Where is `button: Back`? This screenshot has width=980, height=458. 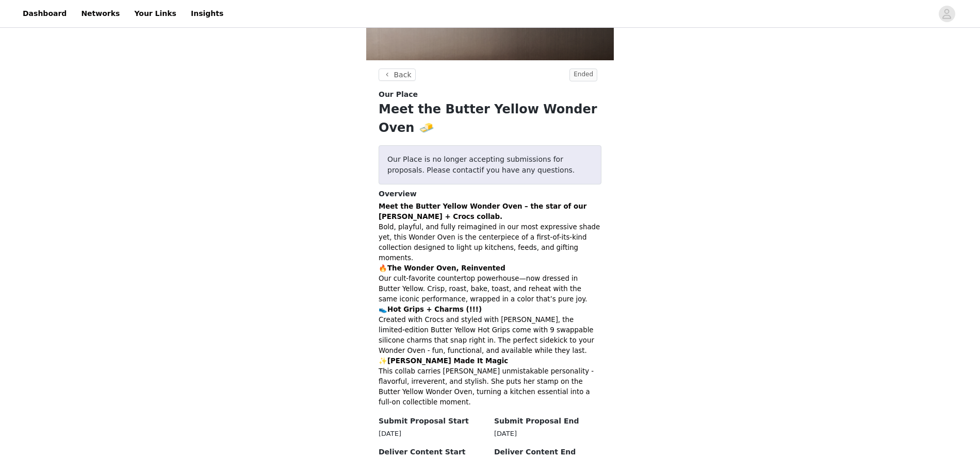 button: Back is located at coordinates (397, 75).